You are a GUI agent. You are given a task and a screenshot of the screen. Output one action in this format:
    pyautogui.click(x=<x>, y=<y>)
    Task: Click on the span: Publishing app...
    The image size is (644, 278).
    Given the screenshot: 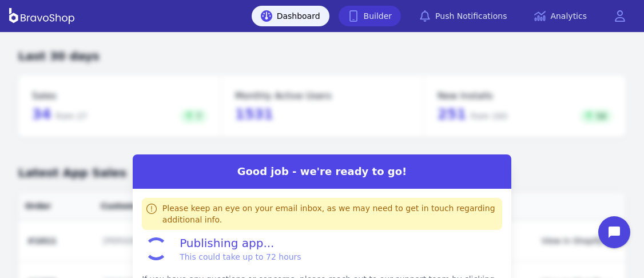 What is the action you would take?
    pyautogui.click(x=240, y=248)
    